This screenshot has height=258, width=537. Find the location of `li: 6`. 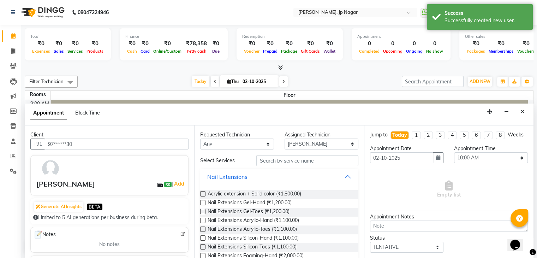

li: 6 is located at coordinates (476, 135).